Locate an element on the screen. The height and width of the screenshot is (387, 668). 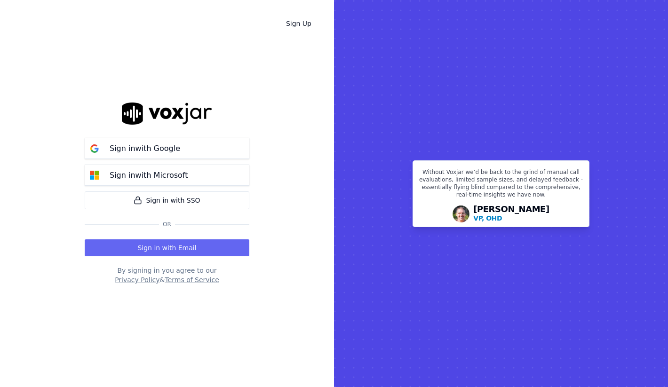
button: Privacy Policy is located at coordinates (137, 280).